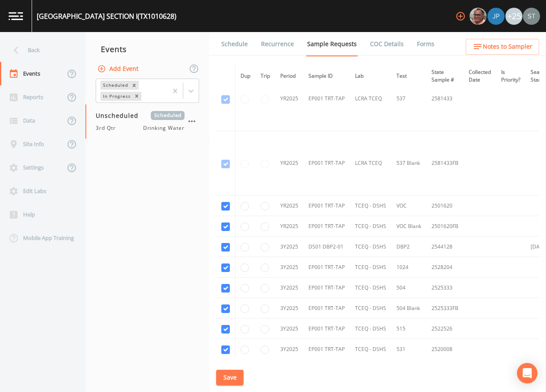 This screenshot has height=392, width=546. I want to click on td: VOC Blank, so click(409, 226).